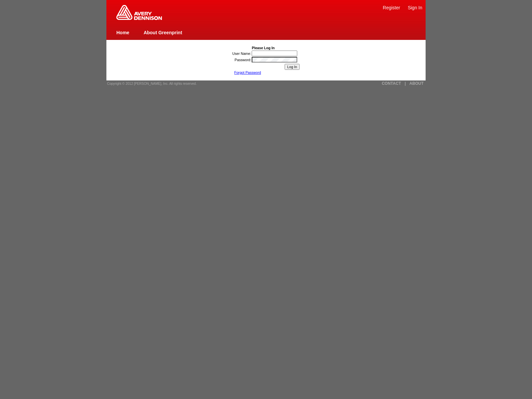  What do you see at coordinates (163, 33) in the screenshot?
I see `a: About Greenprint` at bounding box center [163, 33].